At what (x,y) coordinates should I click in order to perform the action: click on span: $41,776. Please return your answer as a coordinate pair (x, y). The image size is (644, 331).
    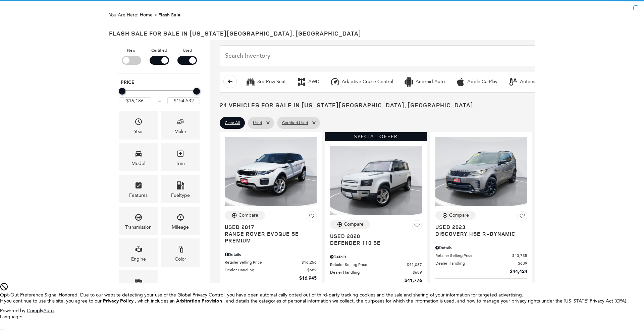
    Looking at the image, I should click on (413, 280).